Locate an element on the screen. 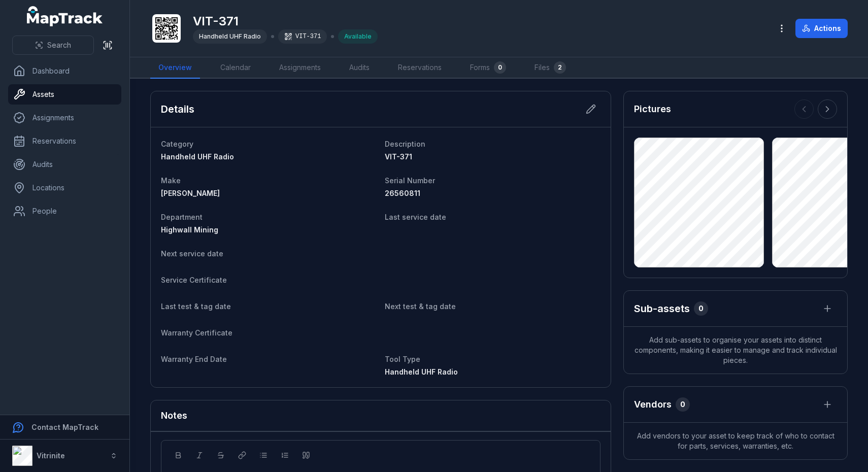 Image resolution: width=868 pixels, height=472 pixels. a: Assets is located at coordinates (64, 94).